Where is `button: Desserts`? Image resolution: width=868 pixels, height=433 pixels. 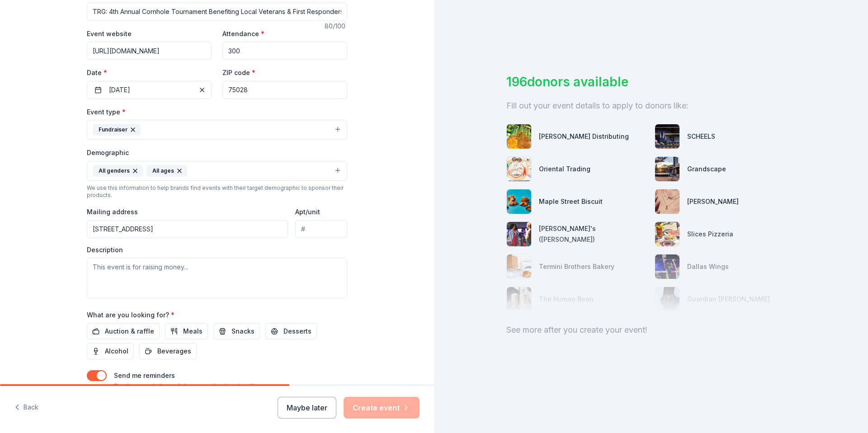
button: Desserts is located at coordinates (291, 332).